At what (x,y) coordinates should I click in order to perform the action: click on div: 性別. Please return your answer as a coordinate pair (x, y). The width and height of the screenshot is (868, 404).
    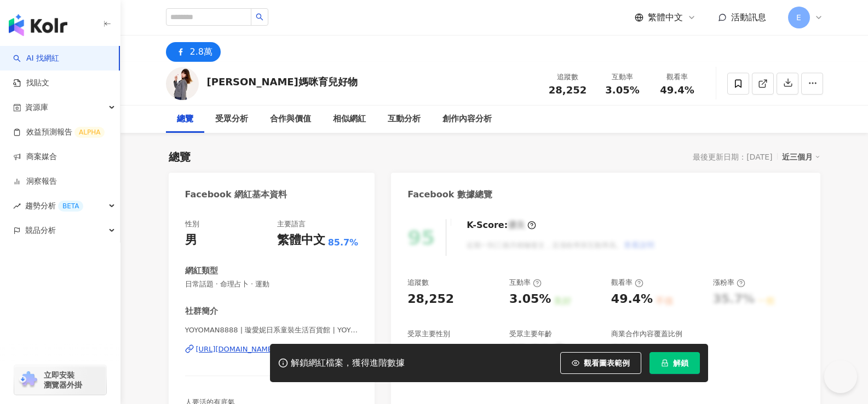
    Looking at the image, I should click on (192, 224).